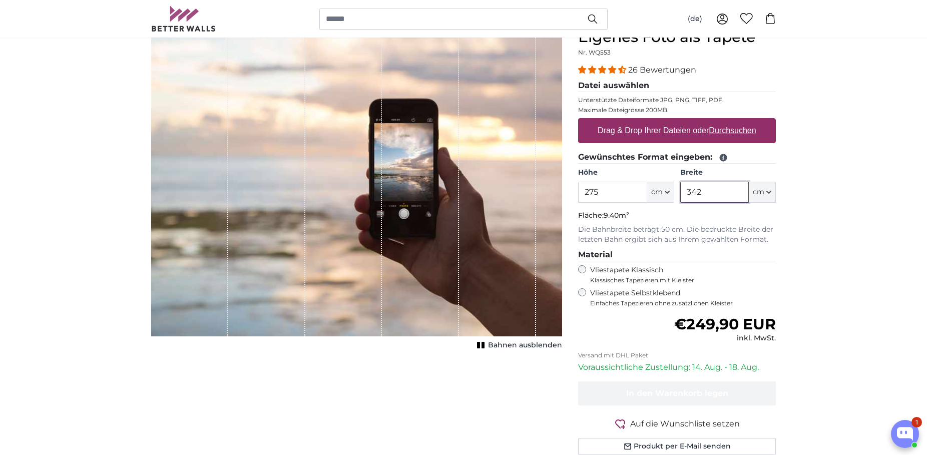  I want to click on p: Voraussichtliche Zustellung: 14. Aug. - 18. Aug., so click(677, 367).